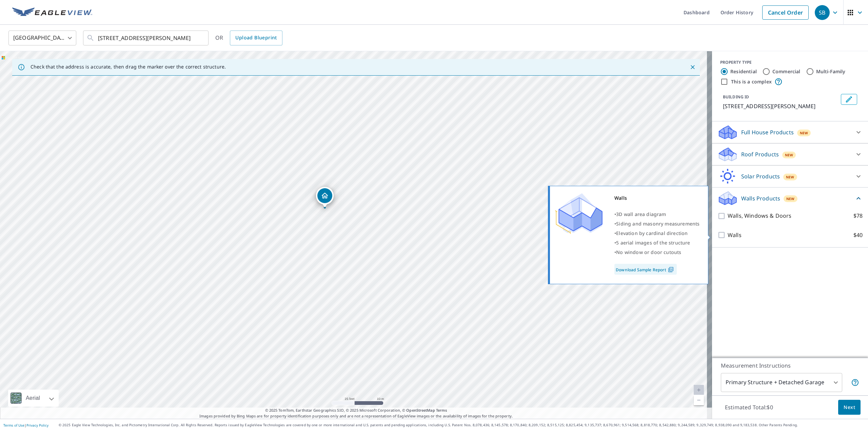 This screenshot has height=431, width=868. I want to click on a: Current Level 20, Zoom In Disabled, so click(699, 390).